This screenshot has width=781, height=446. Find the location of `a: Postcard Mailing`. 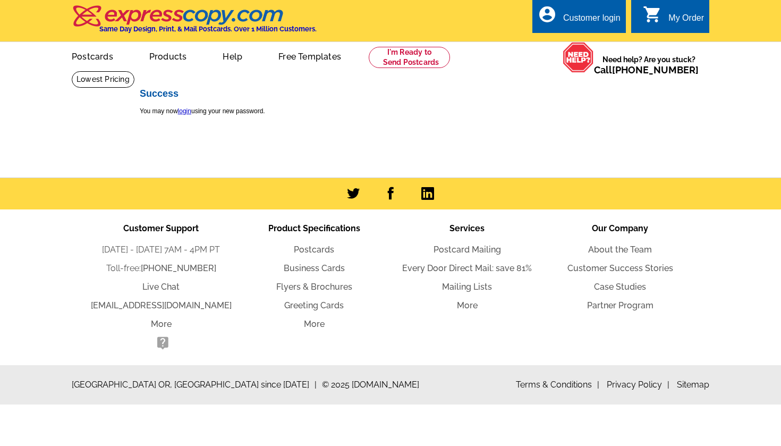

a: Postcard Mailing is located at coordinates (467, 249).